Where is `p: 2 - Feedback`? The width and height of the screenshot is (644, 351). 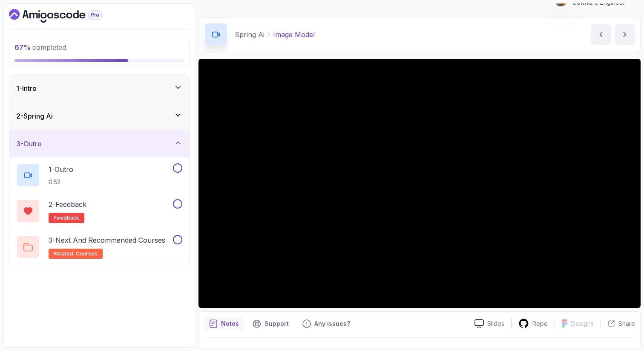 p: 2 - Feedback is located at coordinates (67, 204).